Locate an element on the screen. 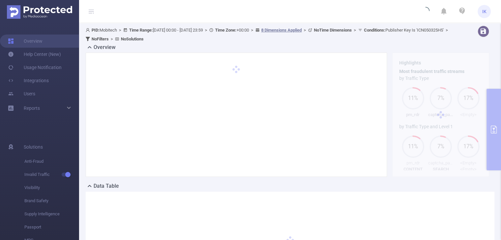 The image size is (501, 240). a: Users is located at coordinates (21, 94).